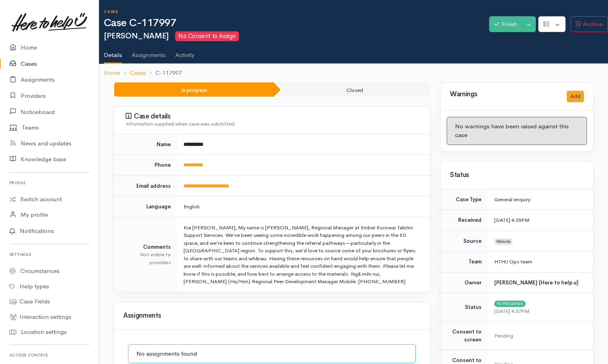 The image size is (608, 364). I want to click on td: Team, so click(464, 262).